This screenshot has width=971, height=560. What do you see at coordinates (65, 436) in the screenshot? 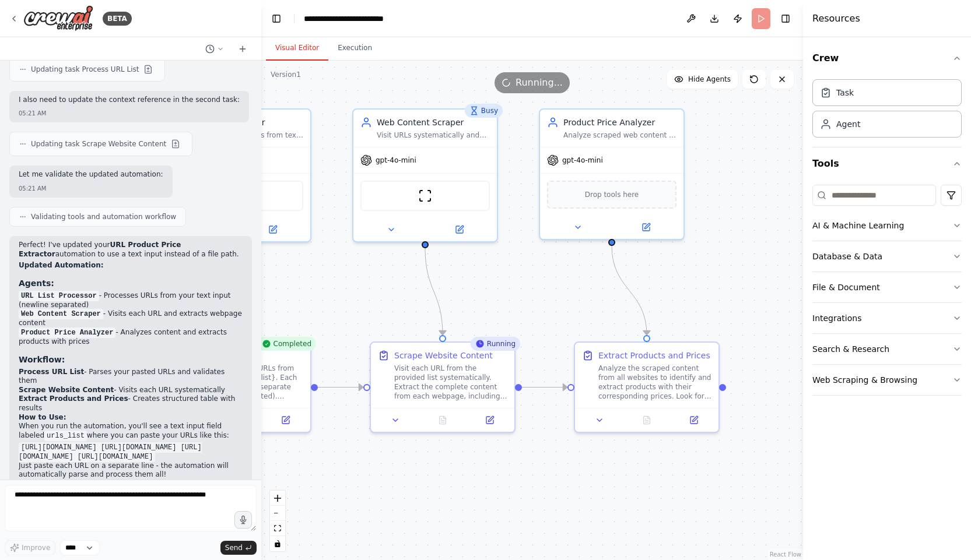
I see `code: urls_list` at bounding box center [65, 436].